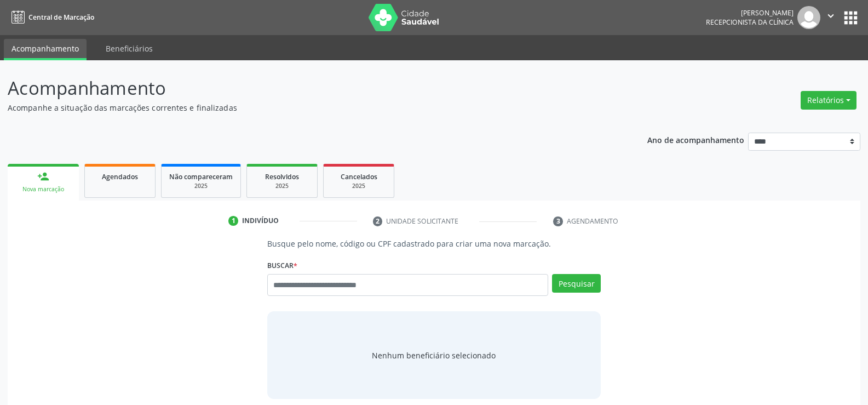  What do you see at coordinates (695, 139) in the screenshot?
I see `p: Ano de acompanhamento` at bounding box center [695, 139].